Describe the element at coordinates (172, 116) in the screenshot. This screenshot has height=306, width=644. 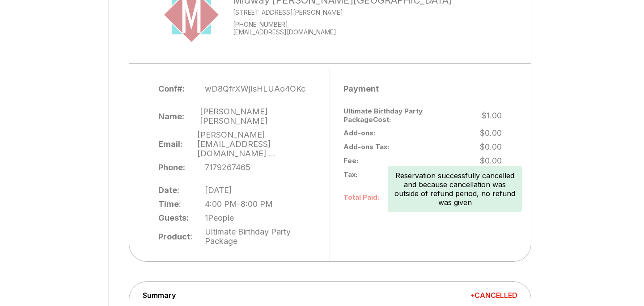
I see `span: Name:` at that location.